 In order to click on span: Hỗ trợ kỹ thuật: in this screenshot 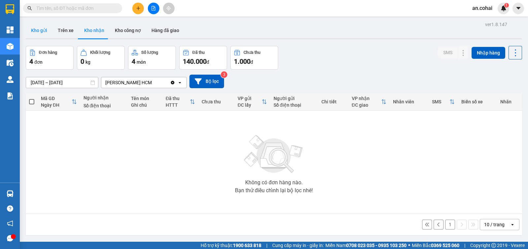, I will do `click(231, 245)`.